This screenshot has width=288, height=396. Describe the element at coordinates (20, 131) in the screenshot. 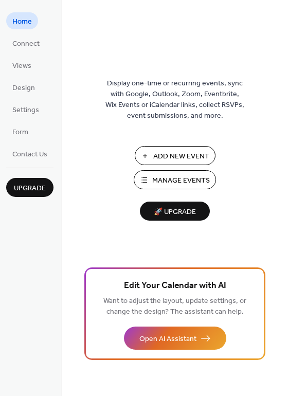

I see `a: Form` at that location.